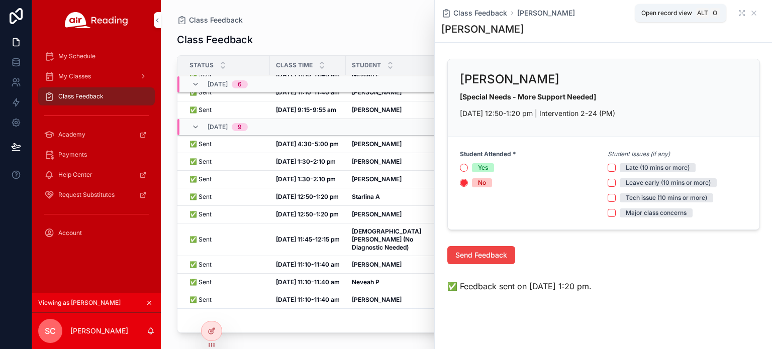 Image resolution: width=772 pixels, height=349 pixels. Describe the element at coordinates (482, 183) in the screenshot. I see `div: No` at that location.